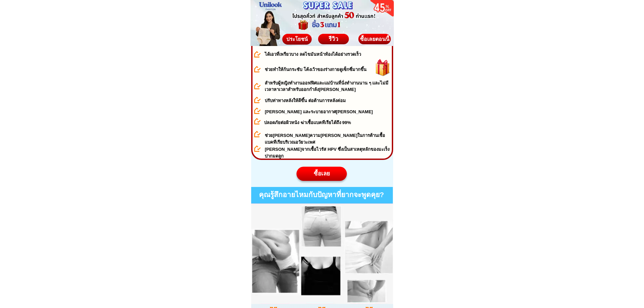 This screenshot has width=644, height=308. Describe the element at coordinates (322, 195) in the screenshot. I see `h3: คุณรู้สึกอายไหมกับปัญหาที่ยากจะพูดคุย?` at that location.